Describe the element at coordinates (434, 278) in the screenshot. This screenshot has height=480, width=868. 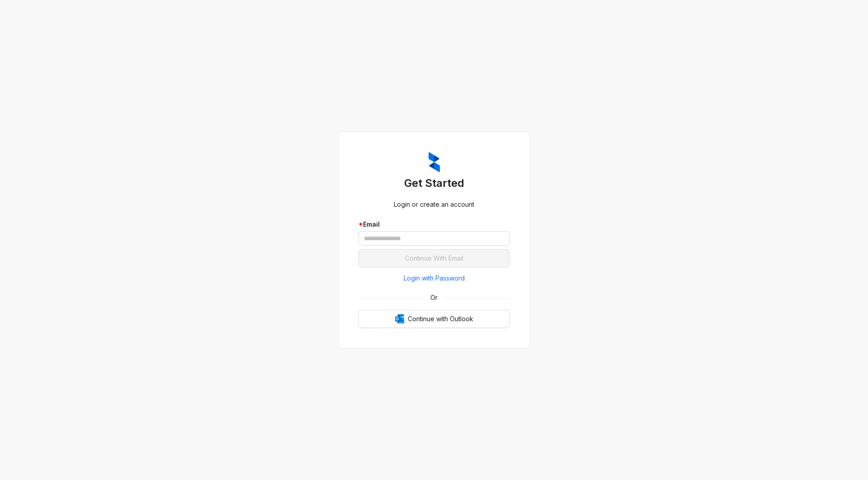
I see `span: Login with Password` at that location.